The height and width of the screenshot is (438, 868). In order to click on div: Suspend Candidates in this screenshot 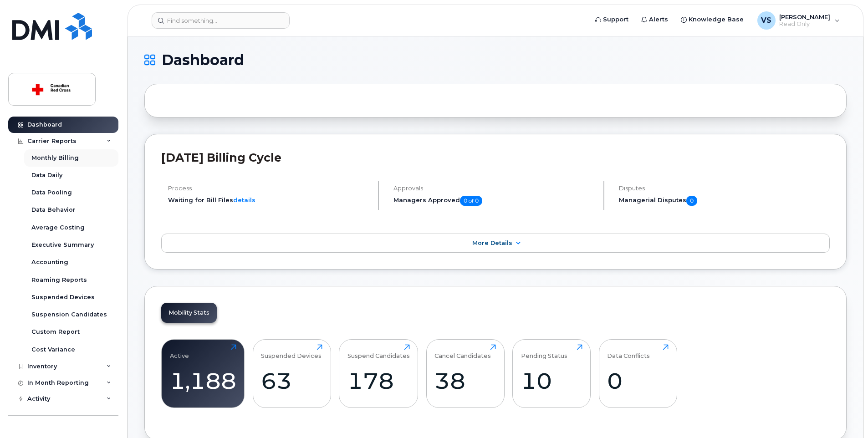, I will do `click(379, 352)`.